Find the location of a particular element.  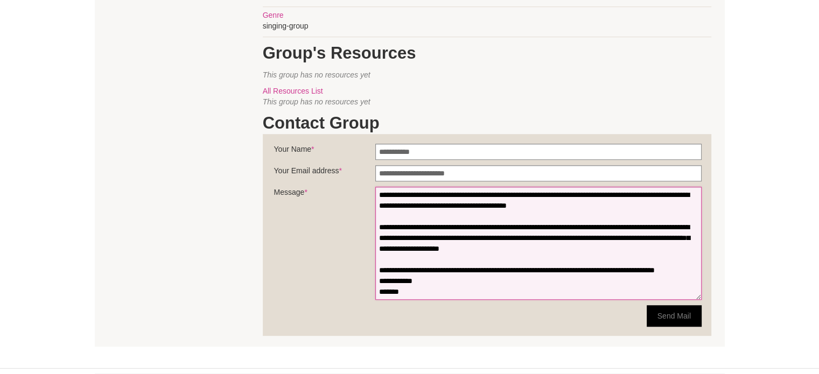

div: Genre is located at coordinates (487, 15).